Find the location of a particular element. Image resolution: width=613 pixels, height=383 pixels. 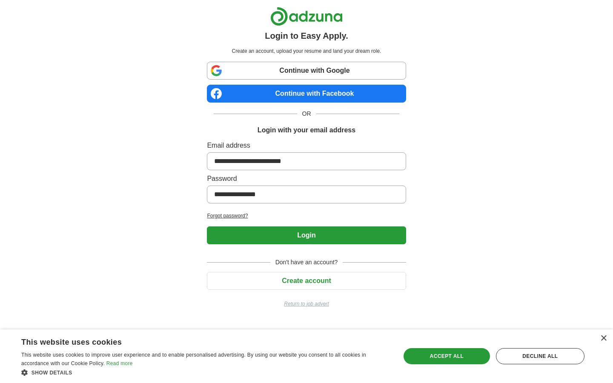

h1: Login to Easy Apply. is located at coordinates (306, 36).